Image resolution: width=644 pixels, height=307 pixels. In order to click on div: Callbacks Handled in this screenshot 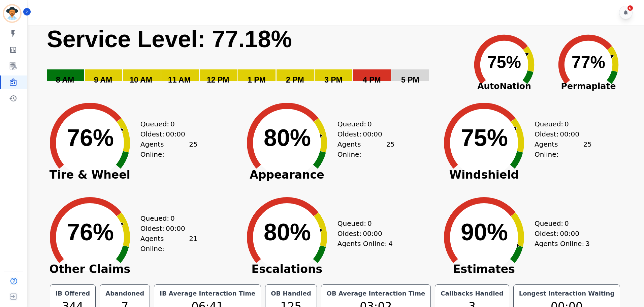, I will do `click(472, 293)`.